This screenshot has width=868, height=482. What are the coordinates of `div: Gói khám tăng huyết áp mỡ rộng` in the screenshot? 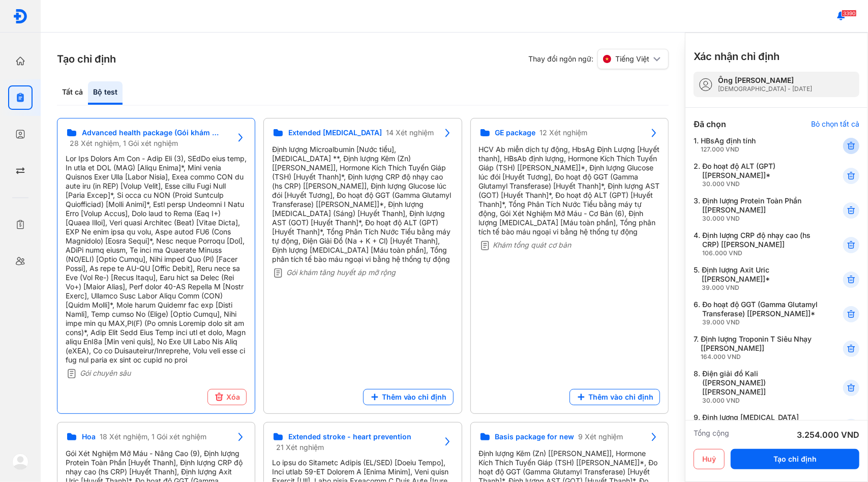 It's located at (362, 274).